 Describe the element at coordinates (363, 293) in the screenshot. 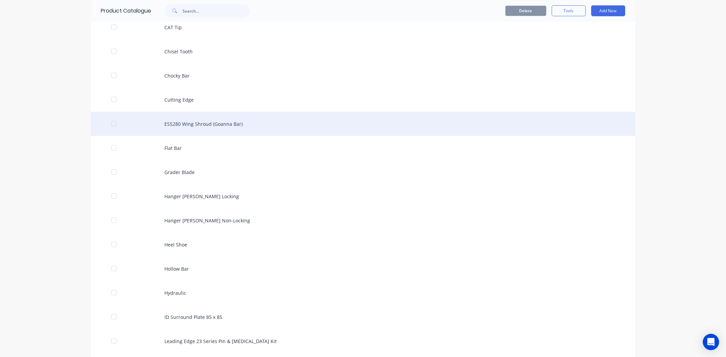

I see `div: Hydraulic` at that location.